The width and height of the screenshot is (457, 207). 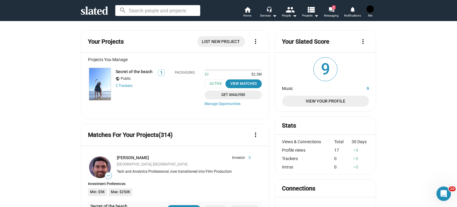 I want to click on img: Kyoji Ohno, so click(x=370, y=9).